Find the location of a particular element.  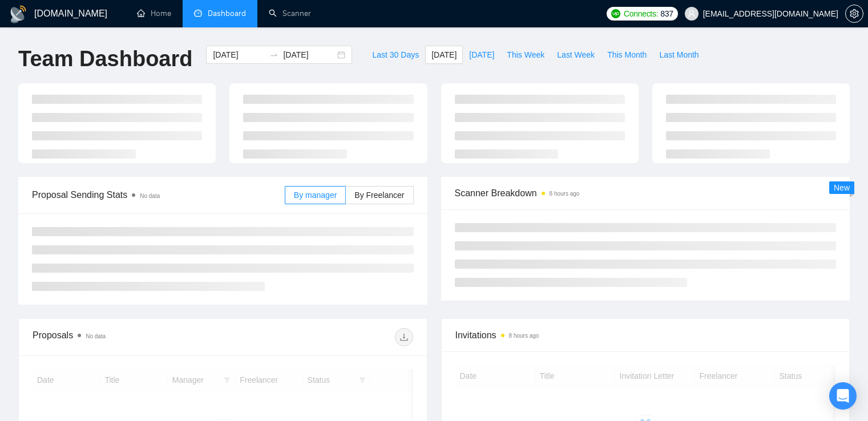

button: This Month is located at coordinates (626, 54).